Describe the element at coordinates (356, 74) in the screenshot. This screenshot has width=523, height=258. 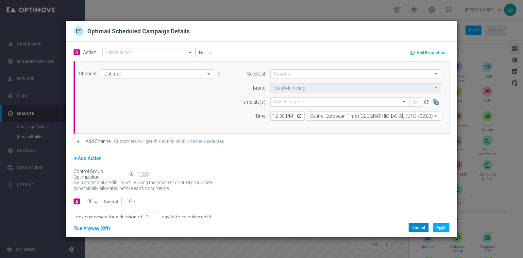
I see `input: Optional` at that location.